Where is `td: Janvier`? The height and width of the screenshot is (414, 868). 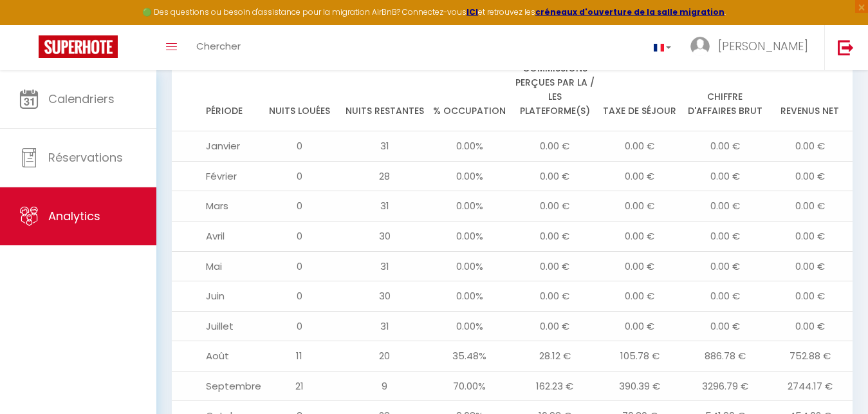
td: Janvier is located at coordinates (215, 146).